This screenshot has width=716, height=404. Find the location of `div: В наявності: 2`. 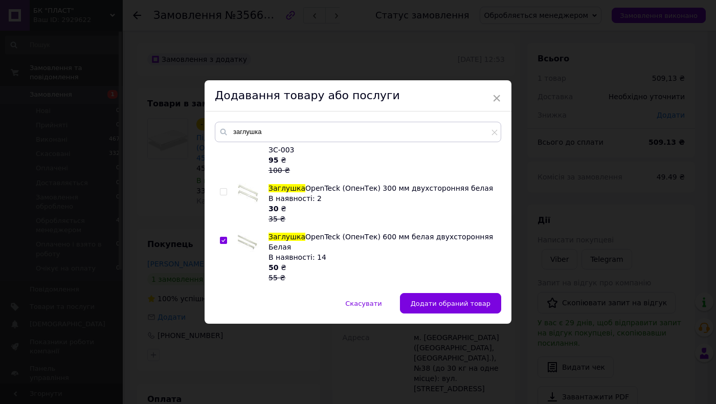

div: В наявності: 2 is located at coordinates (382, 198).